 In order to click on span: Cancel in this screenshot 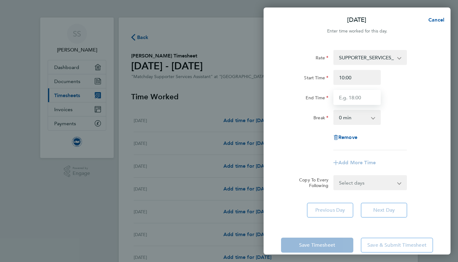, I will do `click(436, 20)`.